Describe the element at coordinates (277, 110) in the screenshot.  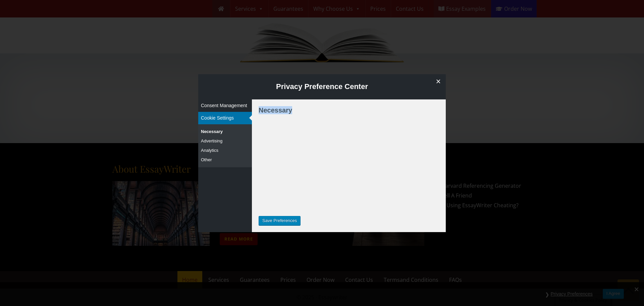
I see `h4: Necessary` at that location.